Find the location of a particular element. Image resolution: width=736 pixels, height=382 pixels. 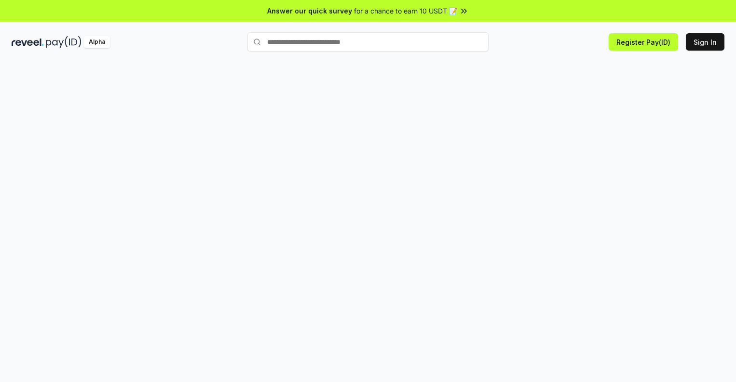

span: for a chance to earn 10 USDT 📝 is located at coordinates (406, 11).